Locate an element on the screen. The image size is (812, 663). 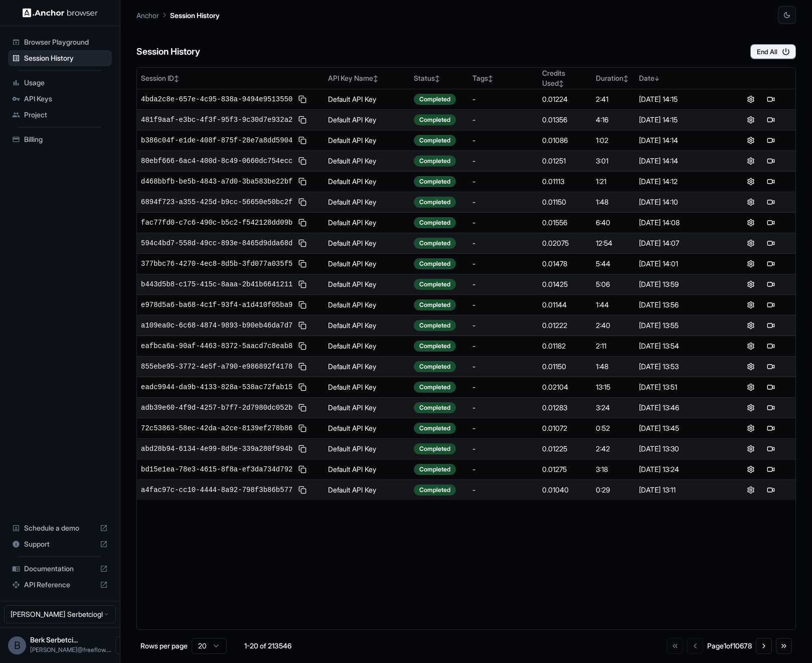
div: 0.01113 is located at coordinates (565, 182).